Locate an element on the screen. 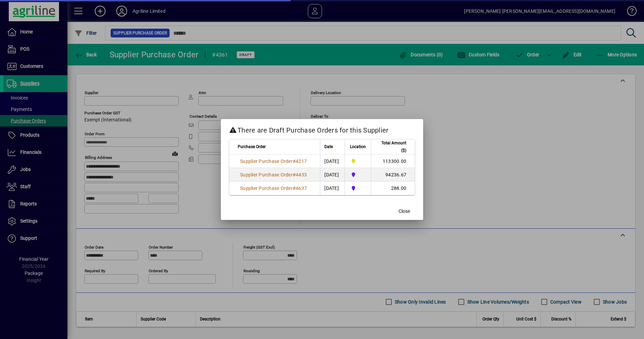 This screenshot has width=644, height=339. a: Supplier Purchase Order#4433 is located at coordinates (273, 175).